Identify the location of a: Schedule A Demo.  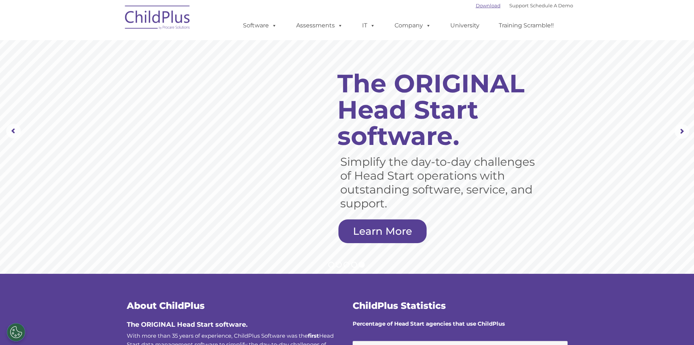
(552, 5).